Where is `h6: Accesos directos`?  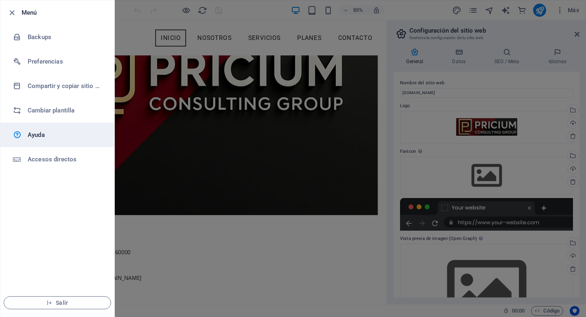 h6: Accesos directos is located at coordinates (65, 159).